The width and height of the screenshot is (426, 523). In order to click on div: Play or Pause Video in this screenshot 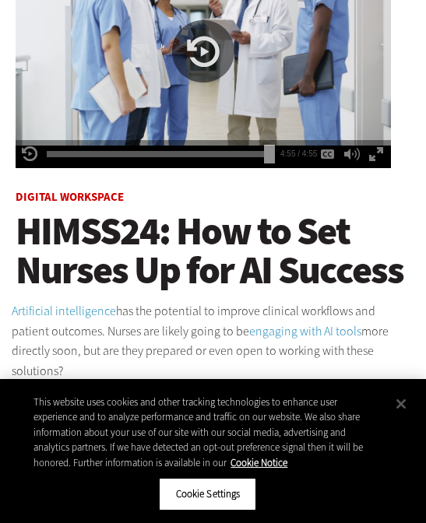, I will do `click(203, 51)`.